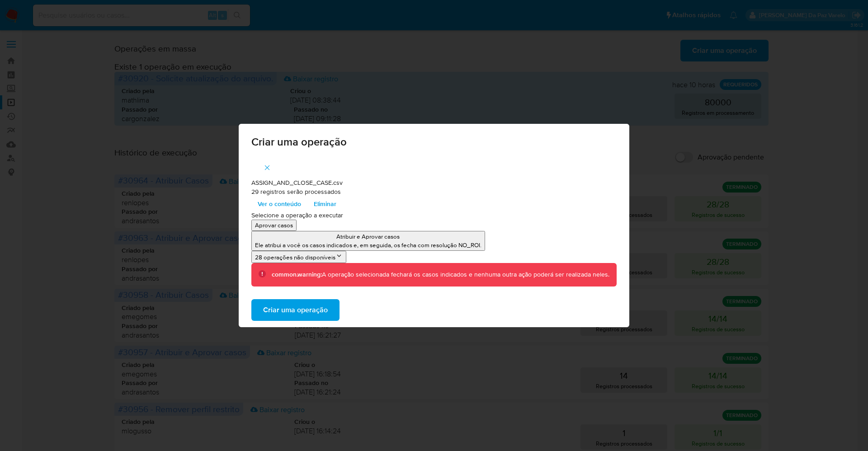 This screenshot has width=868, height=451. What do you see at coordinates (299, 257) in the screenshot?
I see `button: 28 operações não disponíveis` at bounding box center [299, 257].